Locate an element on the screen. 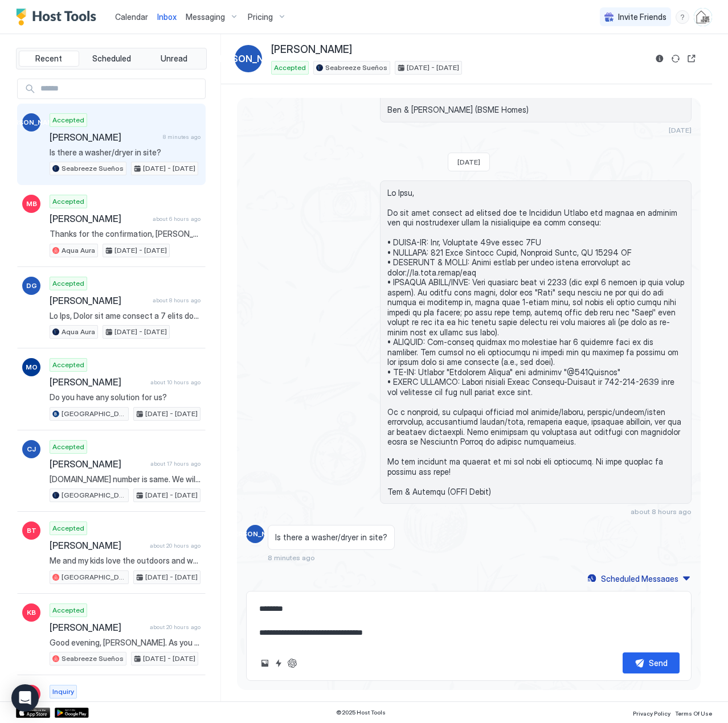 Image resolution: width=728 pixels, height=723 pixels. div: menu is located at coordinates (682, 17).